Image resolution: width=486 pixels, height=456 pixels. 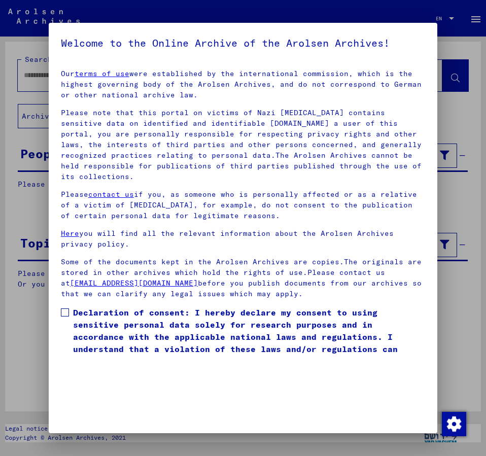 What do you see at coordinates (454, 424) in the screenshot?
I see `img: Change consent` at bounding box center [454, 424].